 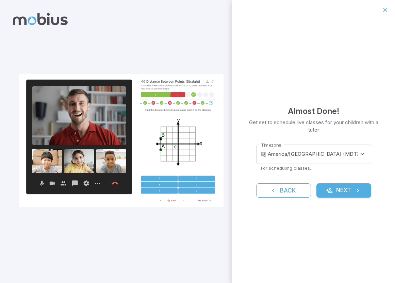 I want to click on p: Get set to schedule live classes for your children with a tutor, so click(x=313, y=126).